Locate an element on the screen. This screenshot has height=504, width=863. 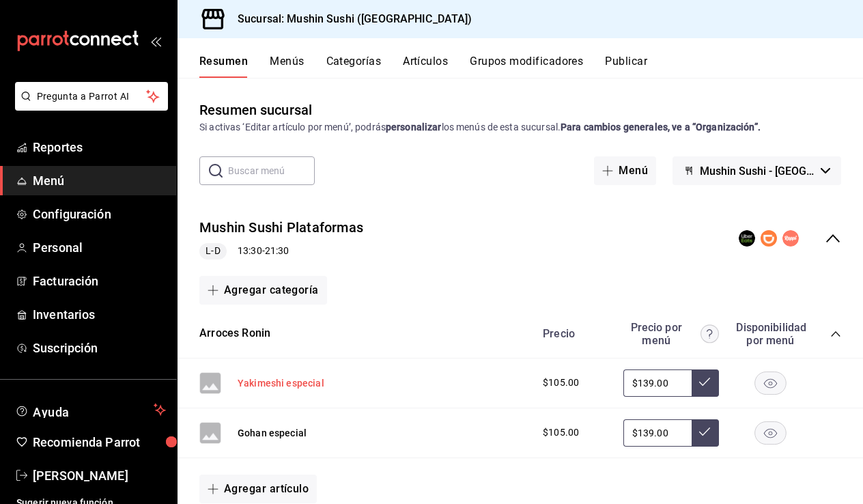
span: Personal is located at coordinates (99, 248).